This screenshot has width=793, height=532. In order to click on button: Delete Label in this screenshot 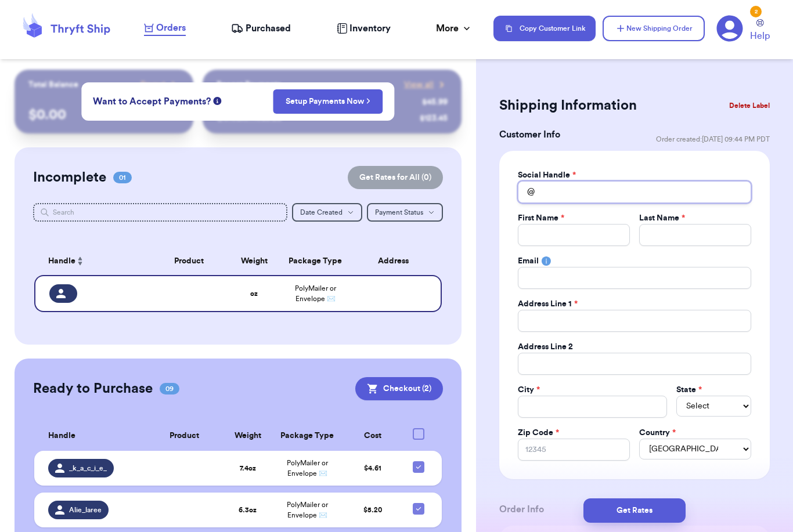, I will do `click(749, 106)`.